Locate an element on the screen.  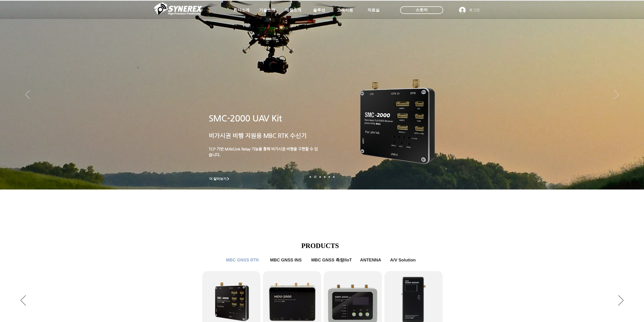
a: 솔루션 is located at coordinates (319, 10).